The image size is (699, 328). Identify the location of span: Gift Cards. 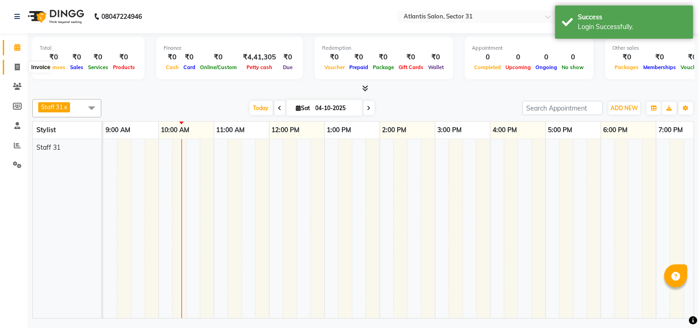
(411, 67).